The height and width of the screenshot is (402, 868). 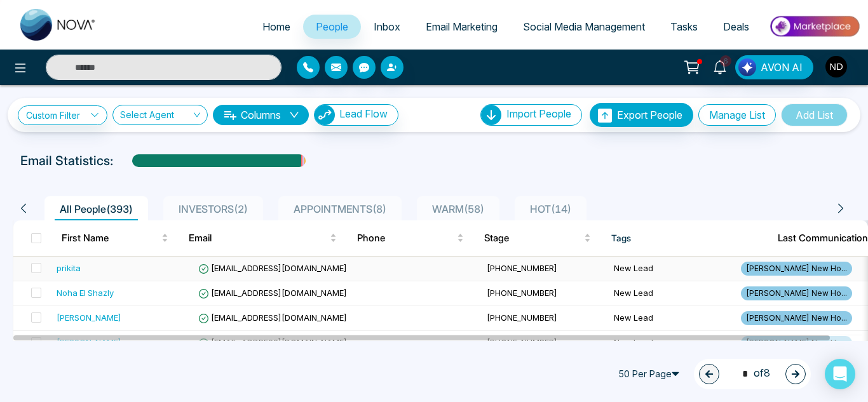 What do you see at coordinates (641, 115) in the screenshot?
I see `button: Export People` at bounding box center [641, 115].